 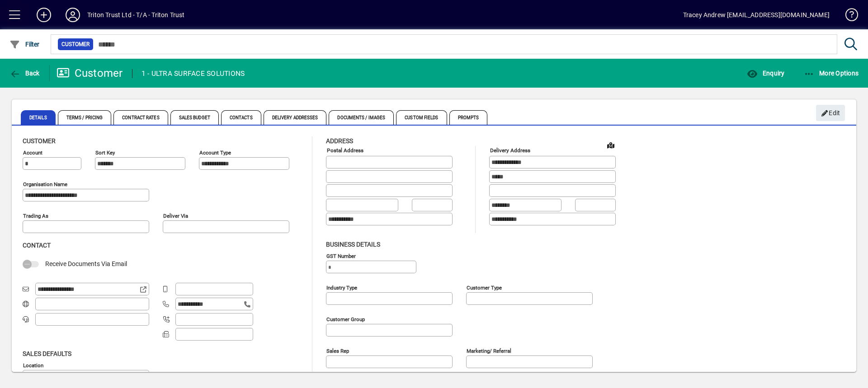 I want to click on a: Knowledge Base, so click(x=848, y=17).